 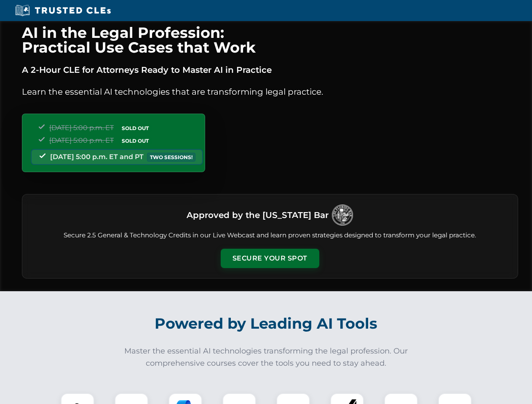 What do you see at coordinates (270, 91) in the screenshot?
I see `p: Learn the essential AI technologies that are transforming legal practice.` at bounding box center [270, 91].